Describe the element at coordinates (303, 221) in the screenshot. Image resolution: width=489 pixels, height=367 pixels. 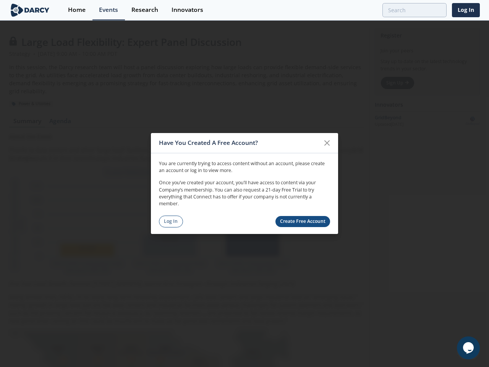
I see `a: Create Free Account` at that location.